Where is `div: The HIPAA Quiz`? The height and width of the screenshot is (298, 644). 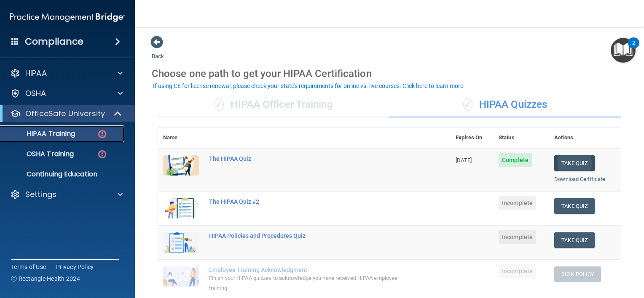 div: The HIPAA Quiz is located at coordinates (308, 159).